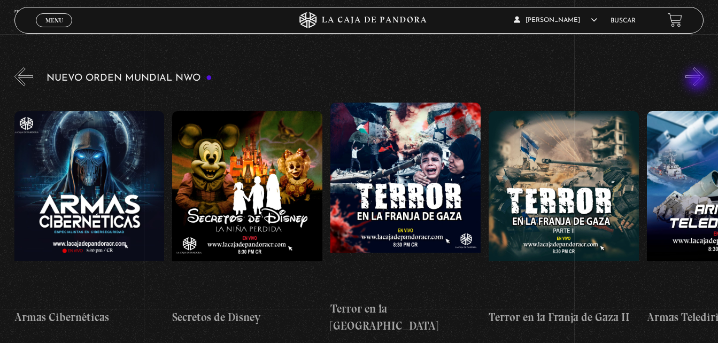  I want to click on button: Previous, so click(24, 76).